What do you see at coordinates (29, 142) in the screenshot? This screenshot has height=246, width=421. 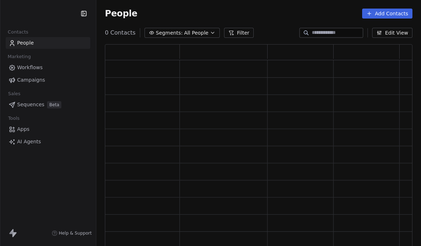 I see `span: AI Agents` at bounding box center [29, 142].